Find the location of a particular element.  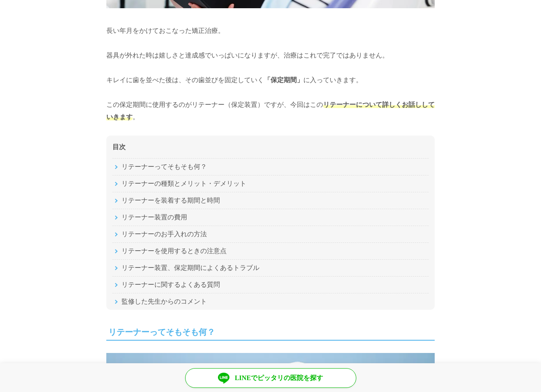

h2: リテーナーってそもそも何？ is located at coordinates (270, 332).